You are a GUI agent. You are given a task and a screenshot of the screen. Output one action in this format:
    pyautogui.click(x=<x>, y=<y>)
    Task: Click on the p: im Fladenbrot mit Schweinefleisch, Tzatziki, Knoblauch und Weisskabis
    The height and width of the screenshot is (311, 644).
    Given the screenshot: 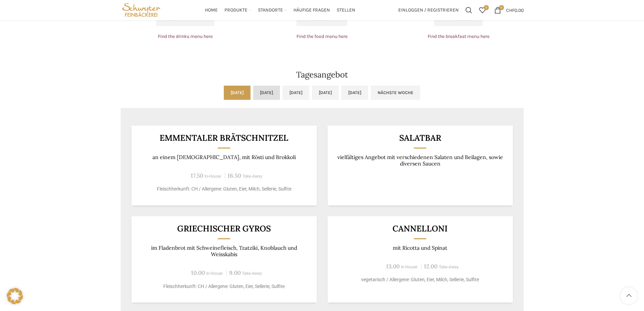 What is the action you would take?
    pyautogui.click(x=224, y=251)
    